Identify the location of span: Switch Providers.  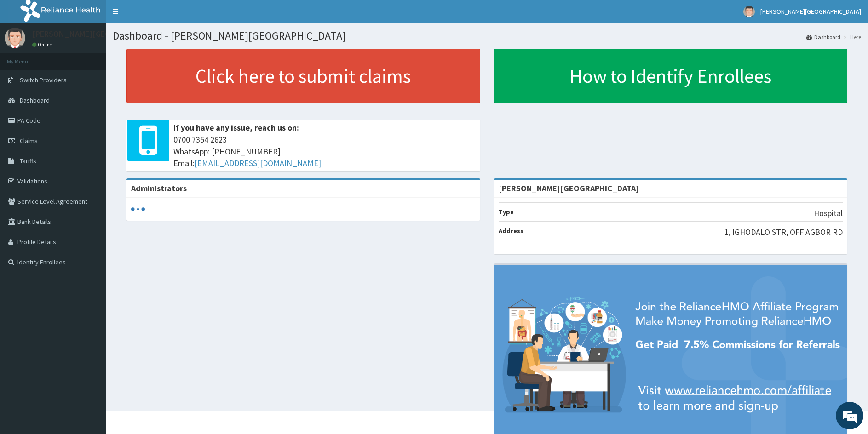
(43, 80).